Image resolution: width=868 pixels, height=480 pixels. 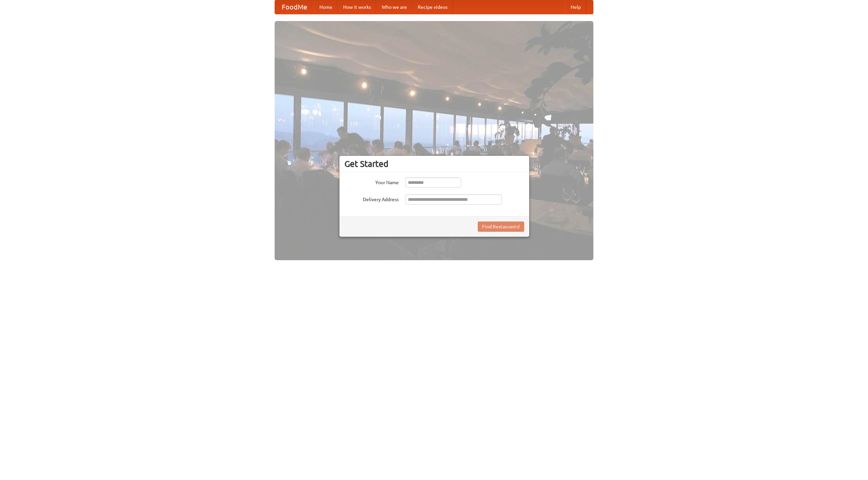 I want to click on h3: Get Started, so click(x=434, y=164).